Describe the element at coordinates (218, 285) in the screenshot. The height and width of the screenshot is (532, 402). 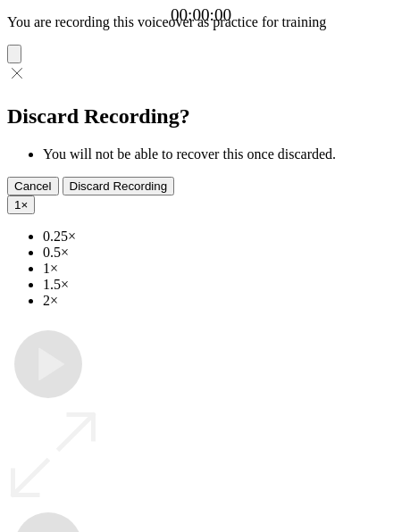
I see `li: 1.5×` at that location.